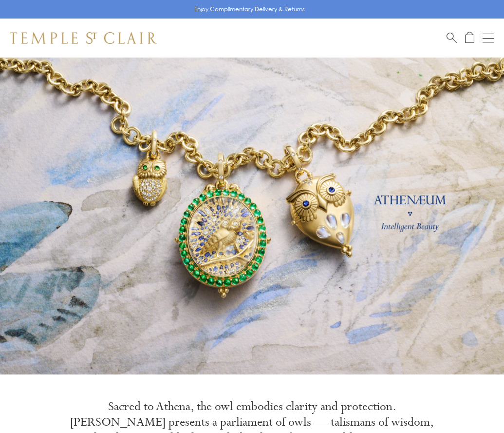  I want to click on a: Search, so click(452, 38).